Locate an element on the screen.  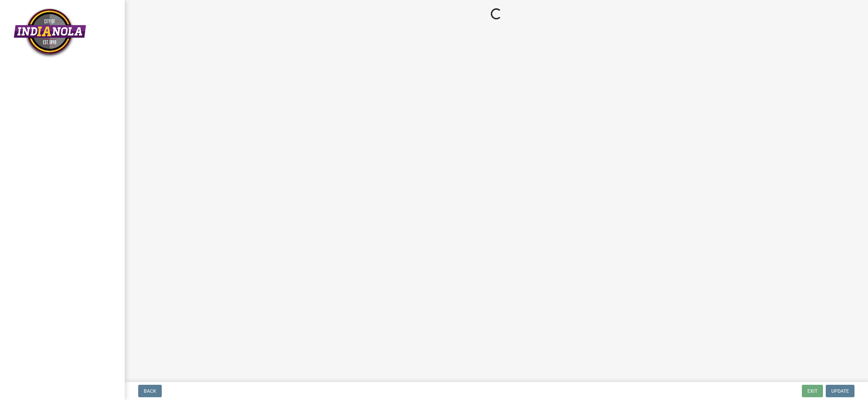
button: Back is located at coordinates (150, 391).